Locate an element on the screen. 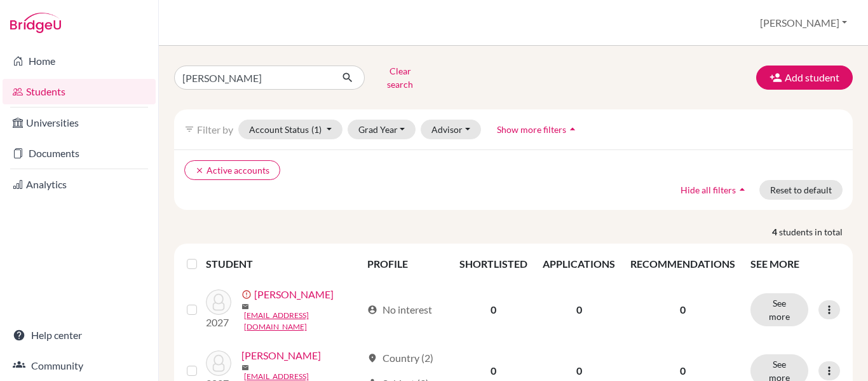  button: Account Status(1) is located at coordinates (290, 129).